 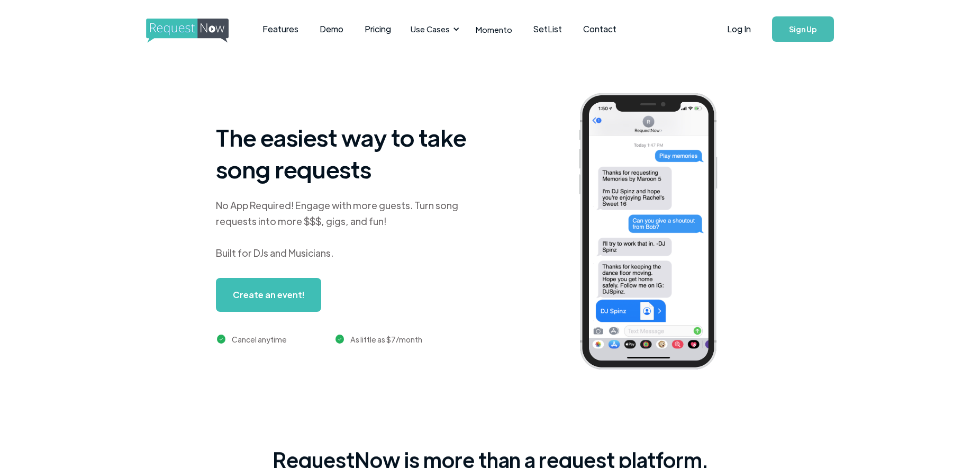 I want to click on a: SetList, so click(x=548, y=29).